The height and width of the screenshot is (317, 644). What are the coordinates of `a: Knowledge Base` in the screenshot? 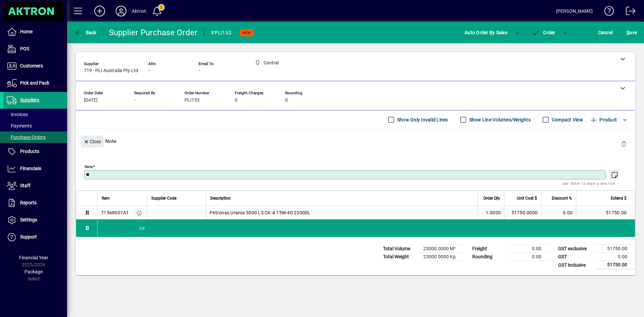 It's located at (607, 12).